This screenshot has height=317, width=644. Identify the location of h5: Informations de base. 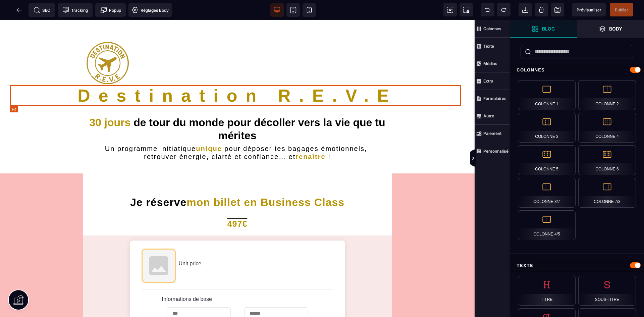
(238, 279).